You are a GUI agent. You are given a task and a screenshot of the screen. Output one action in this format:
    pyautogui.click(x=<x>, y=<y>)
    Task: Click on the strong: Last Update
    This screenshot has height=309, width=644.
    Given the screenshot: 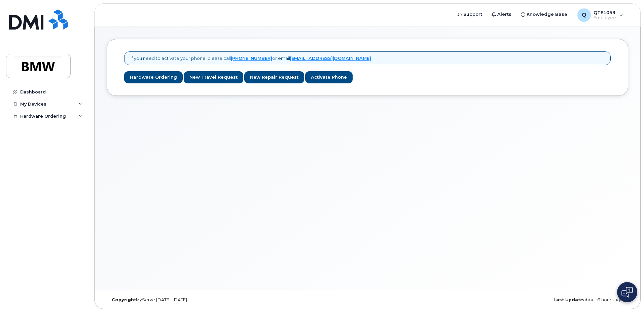 What is the action you would take?
    pyautogui.click(x=568, y=300)
    